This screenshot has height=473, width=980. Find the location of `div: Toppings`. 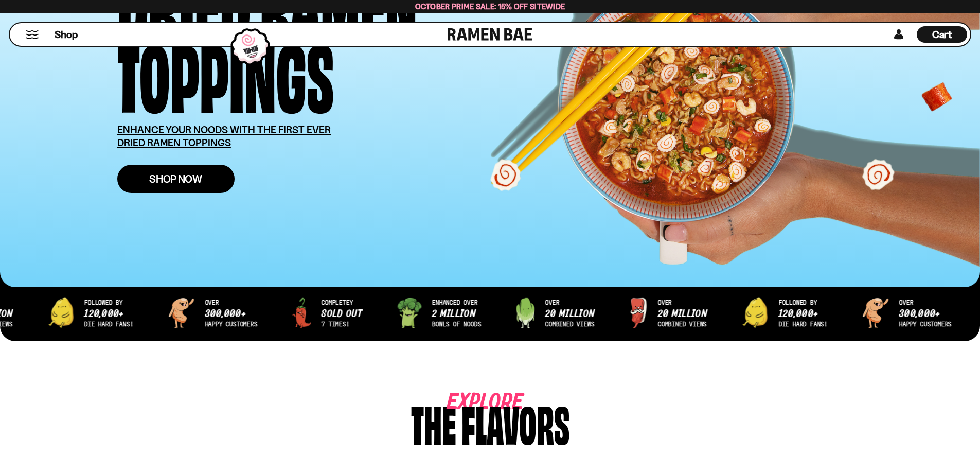

div: Toppings is located at coordinates (226, 72).